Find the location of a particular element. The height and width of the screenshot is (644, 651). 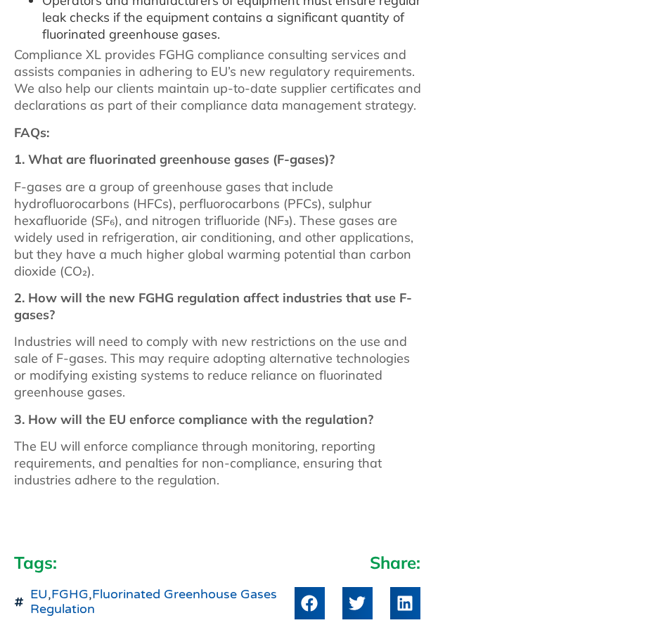

div: Share on linkedin is located at coordinates (405, 603).